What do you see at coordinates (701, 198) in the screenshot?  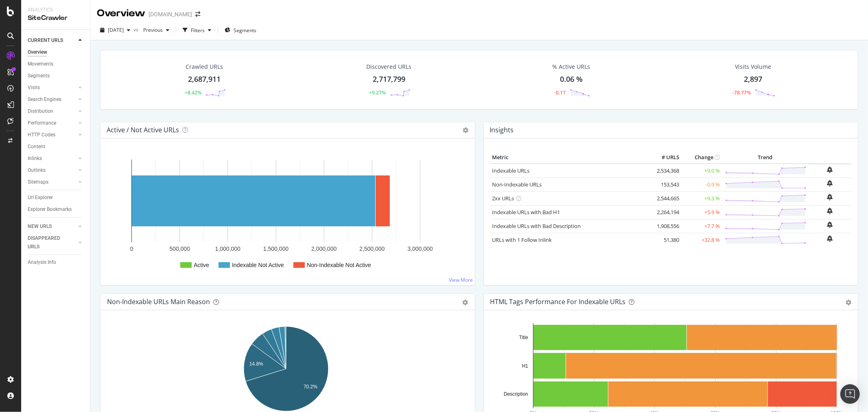 I see `td: +9.3 %` at bounding box center [701, 198].